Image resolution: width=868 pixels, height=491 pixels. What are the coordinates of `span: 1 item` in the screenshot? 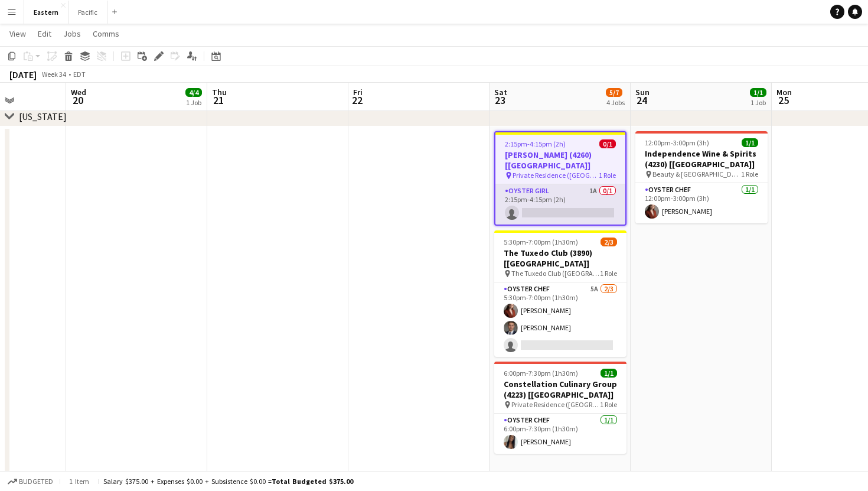 It's located at (79, 481).